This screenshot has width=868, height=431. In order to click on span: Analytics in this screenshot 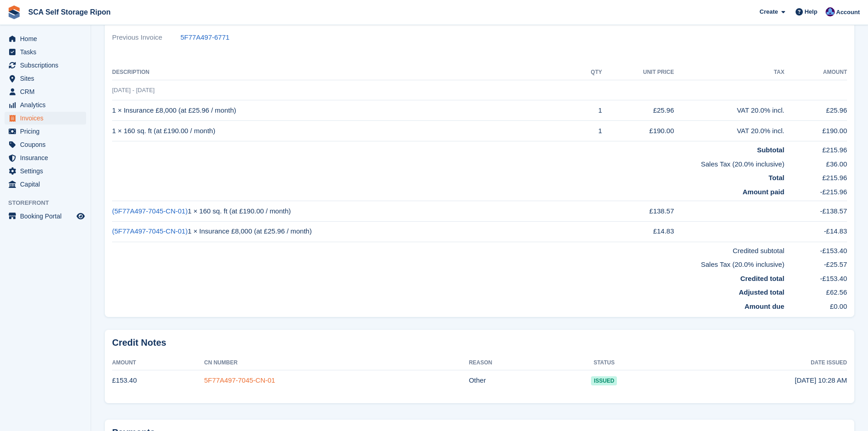, I will do `click(47, 105)`.